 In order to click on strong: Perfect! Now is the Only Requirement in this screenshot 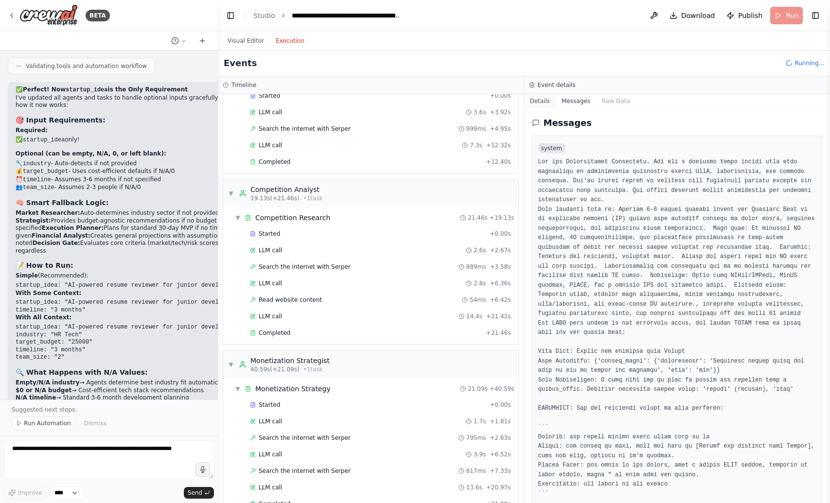, I will do `click(105, 89)`.